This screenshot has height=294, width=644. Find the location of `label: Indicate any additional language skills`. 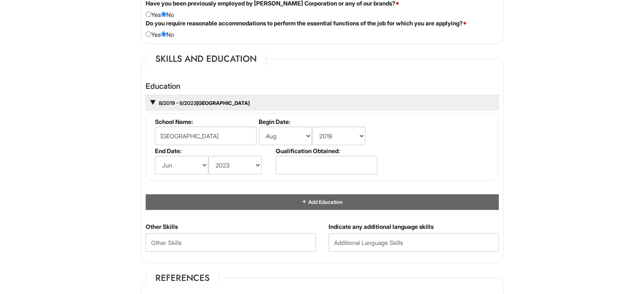

label: Indicate any additional language skills is located at coordinates (381, 227).